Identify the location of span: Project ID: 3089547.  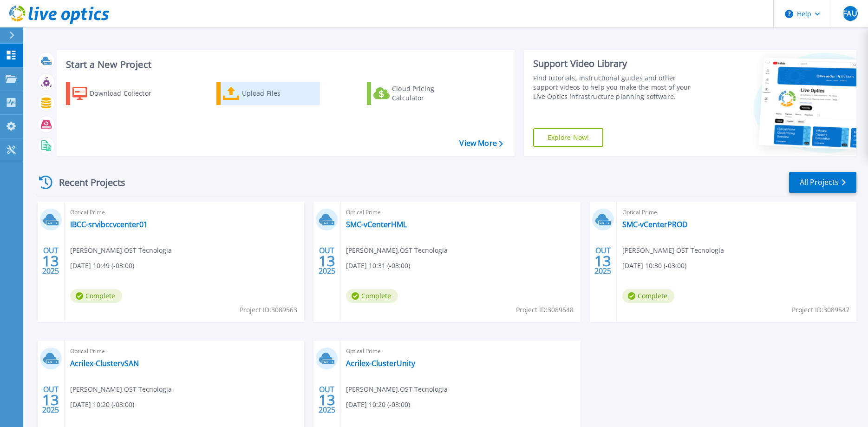
(821, 310).